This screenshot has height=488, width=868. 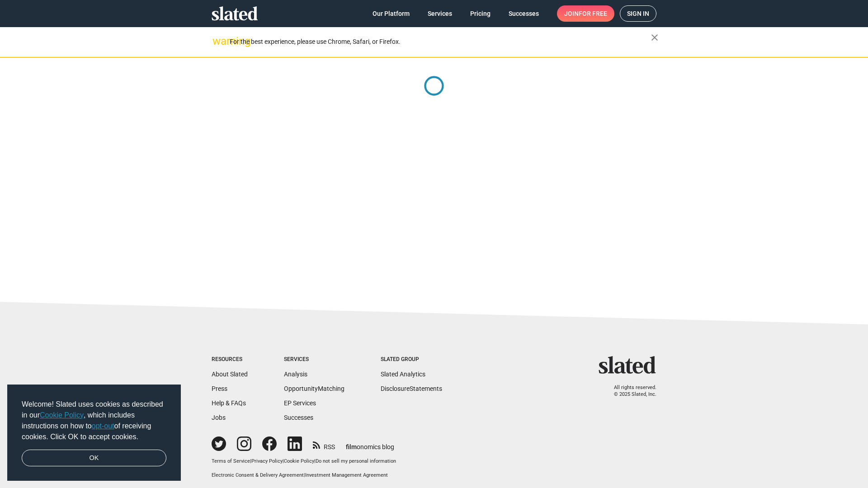 What do you see at coordinates (220, 388) in the screenshot?
I see `a: Press` at bounding box center [220, 388].